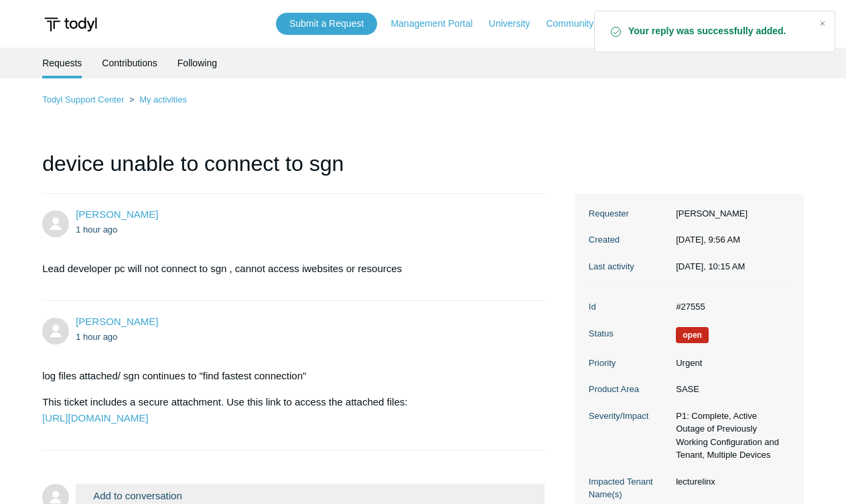 The width and height of the screenshot is (846, 504). Describe the element at coordinates (730, 482) in the screenshot. I see `dd: lecturelinx` at that location.